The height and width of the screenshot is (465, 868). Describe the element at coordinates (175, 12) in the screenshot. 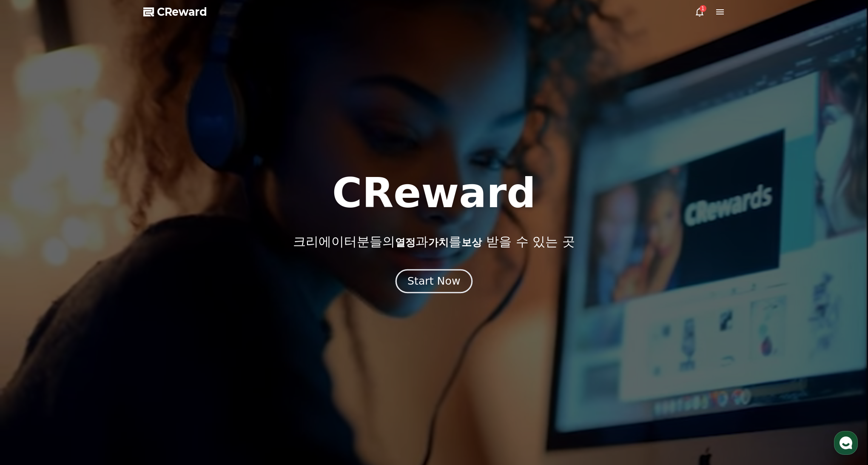

I see `a: CReward` at that location.